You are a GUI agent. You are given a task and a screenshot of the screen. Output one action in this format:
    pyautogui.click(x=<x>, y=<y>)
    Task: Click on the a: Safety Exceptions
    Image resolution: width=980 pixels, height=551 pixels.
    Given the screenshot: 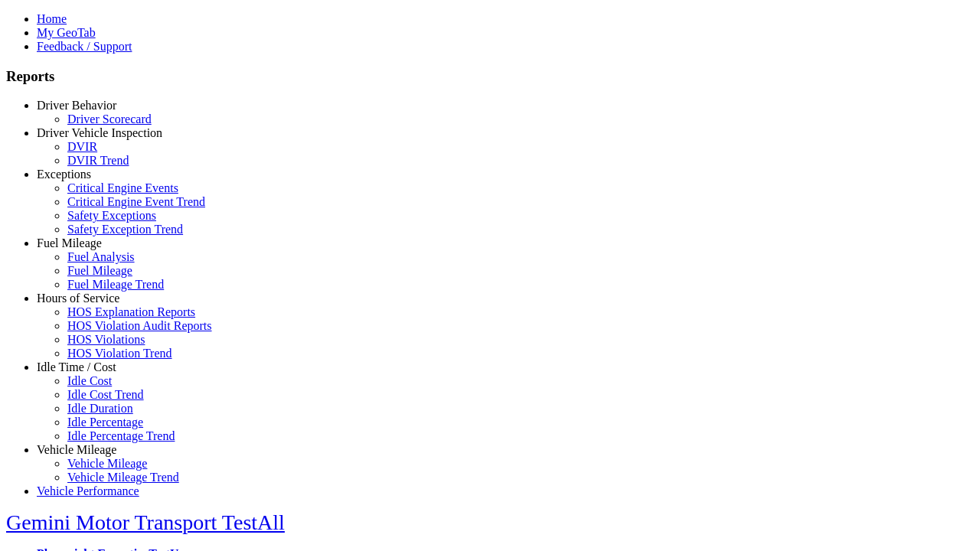 What is the action you would take?
    pyautogui.click(x=112, y=215)
    